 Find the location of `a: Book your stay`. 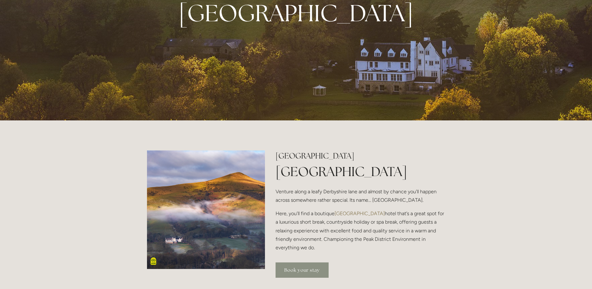

a: Book your stay is located at coordinates (302, 270).